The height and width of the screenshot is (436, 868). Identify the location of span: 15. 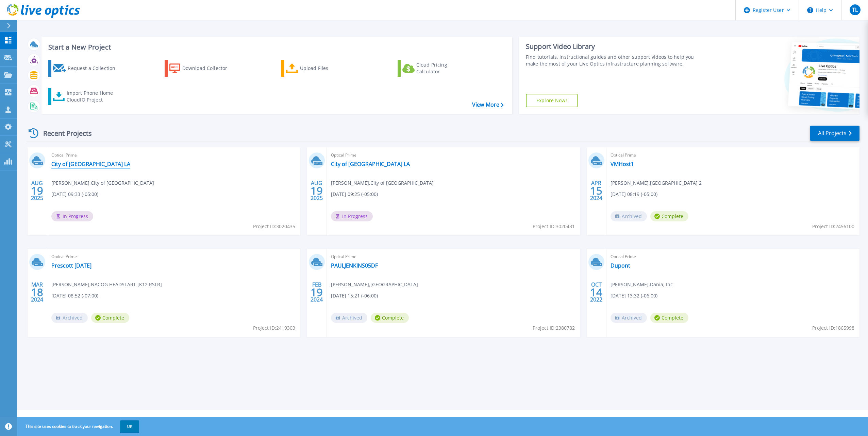
(596, 190).